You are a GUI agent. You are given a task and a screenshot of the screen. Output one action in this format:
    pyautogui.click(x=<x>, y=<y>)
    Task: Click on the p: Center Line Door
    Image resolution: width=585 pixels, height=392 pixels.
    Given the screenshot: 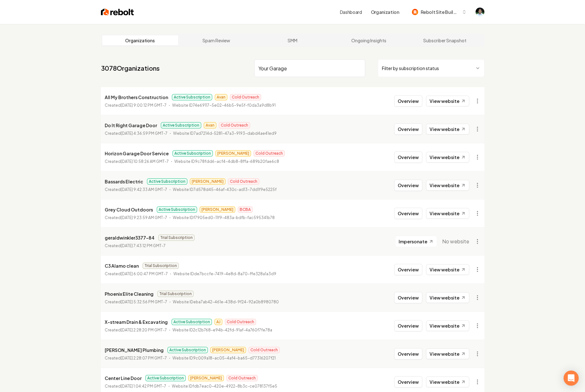 What is the action you would take?
    pyautogui.click(x=123, y=378)
    